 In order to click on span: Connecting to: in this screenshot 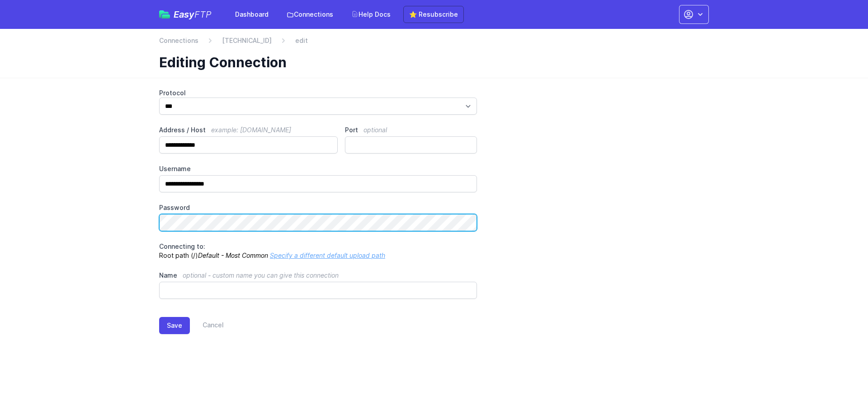, I will do `click(182, 246)`.